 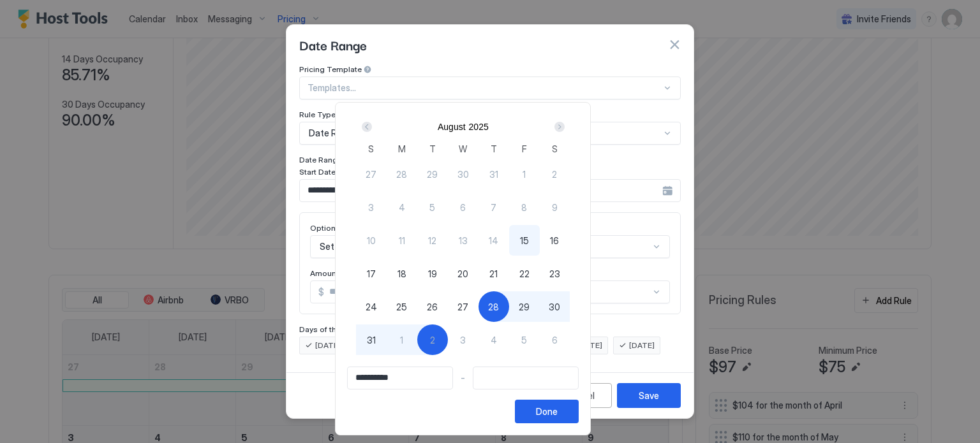 What do you see at coordinates (558, 127) in the screenshot?
I see `button: Next` at bounding box center [558, 127].